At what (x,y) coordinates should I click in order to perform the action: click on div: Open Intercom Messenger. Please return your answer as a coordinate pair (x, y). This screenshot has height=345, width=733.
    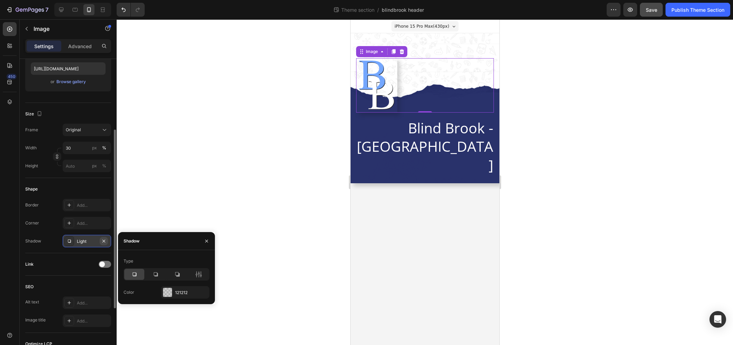
    Looking at the image, I should click on (718, 319).